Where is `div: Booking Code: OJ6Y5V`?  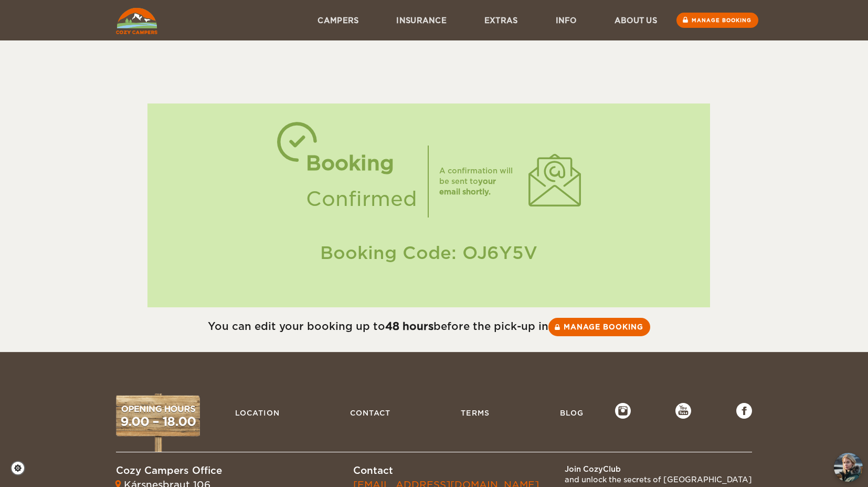 div: Booking Code: OJ6Y5V is located at coordinates (428, 252).